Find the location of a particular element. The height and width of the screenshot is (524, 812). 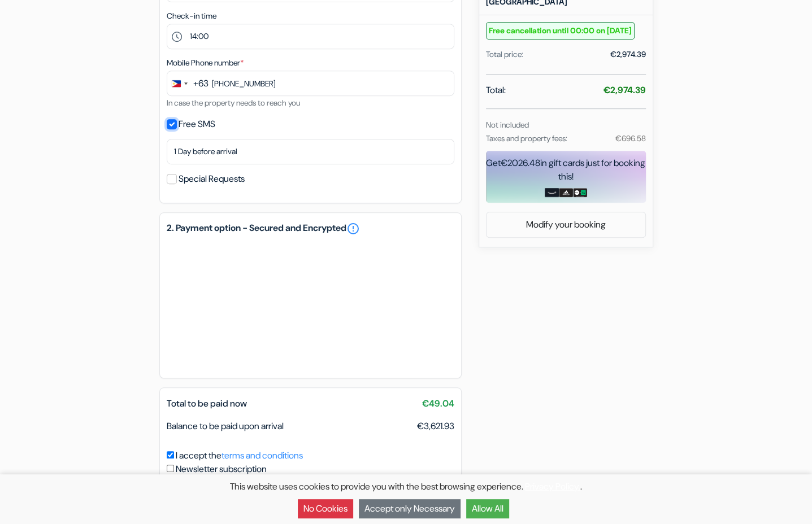

strong: €2,974.39 is located at coordinates (624, 90).